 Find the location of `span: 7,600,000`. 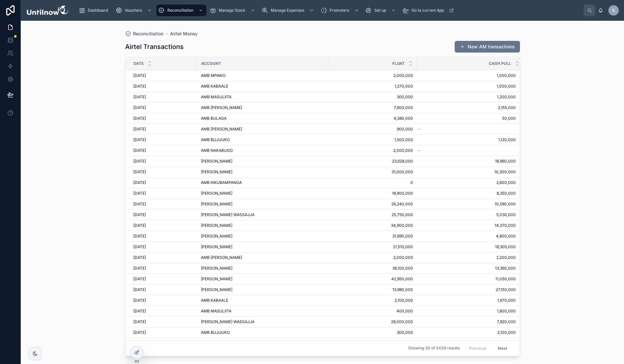

span: 7,600,000 is located at coordinates (372, 108).